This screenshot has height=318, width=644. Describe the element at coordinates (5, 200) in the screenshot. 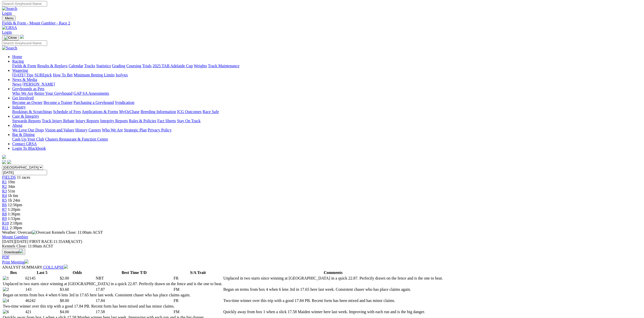

I see `span: R5` at that location.